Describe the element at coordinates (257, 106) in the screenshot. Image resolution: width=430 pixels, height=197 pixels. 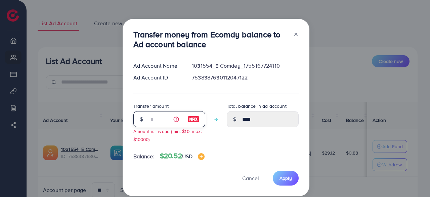
I see `label: Total balance in ad account` at that location.